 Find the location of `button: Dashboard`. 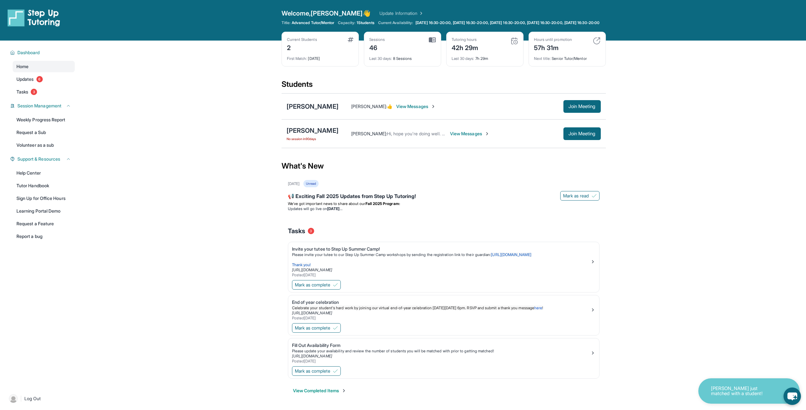

button: Dashboard is located at coordinates (43, 53).